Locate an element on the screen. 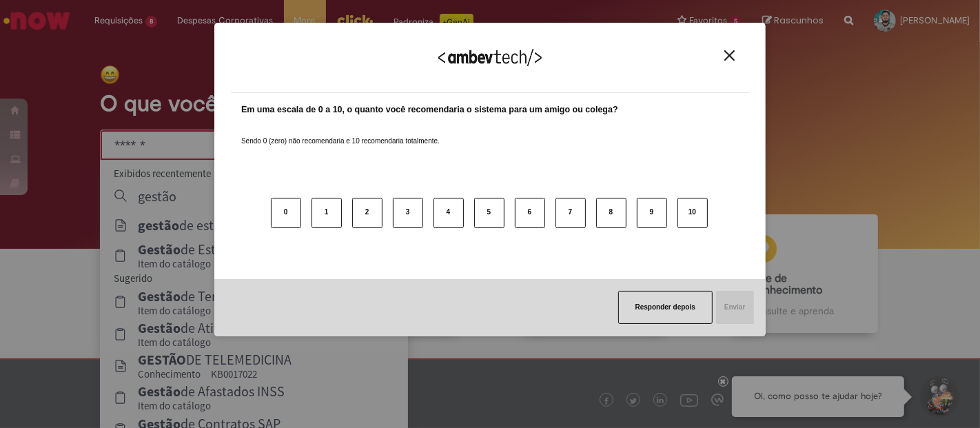 The width and height of the screenshot is (980, 428). label: Sendo 0 (zero) não recomendaria e 10 recomendaria totalmente. is located at coordinates (341, 133).